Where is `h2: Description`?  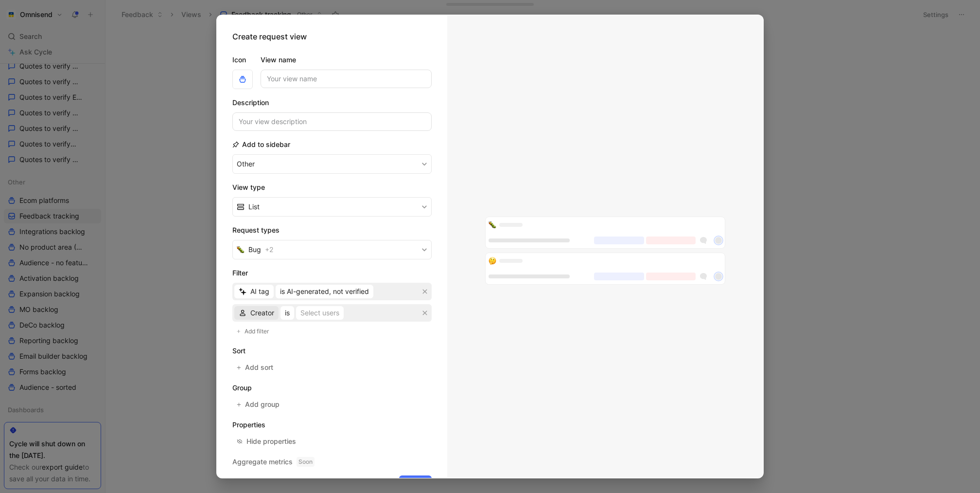 h2: Description is located at coordinates (332, 103).